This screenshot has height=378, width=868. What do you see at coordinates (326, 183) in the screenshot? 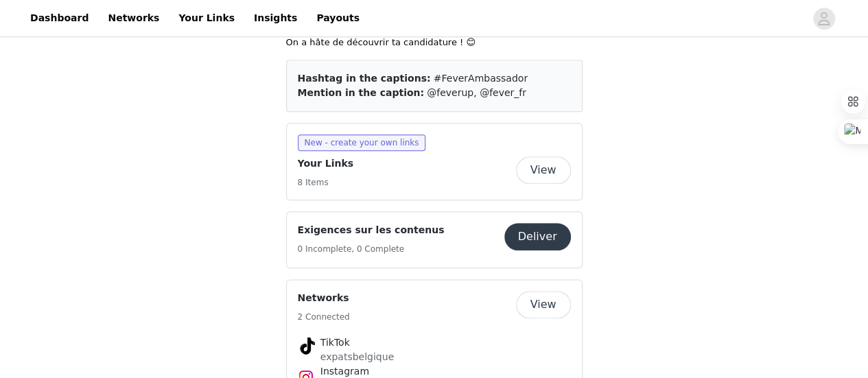
I see `h5: 8 Items` at bounding box center [326, 183].